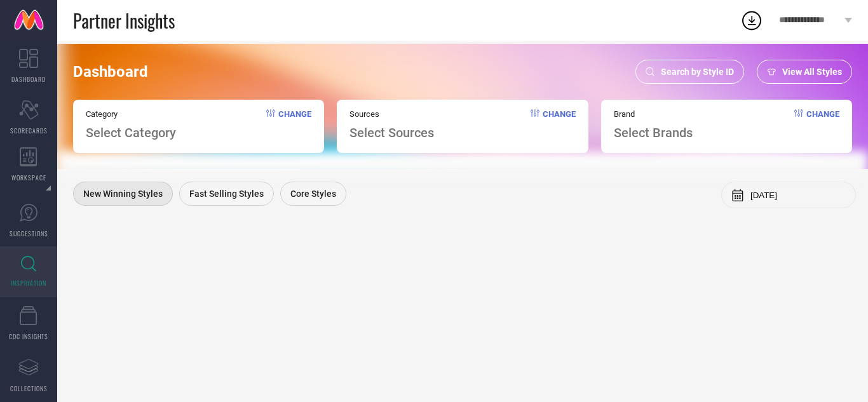  What do you see at coordinates (28, 283) in the screenshot?
I see `span: INSPIRATION` at bounding box center [28, 283].